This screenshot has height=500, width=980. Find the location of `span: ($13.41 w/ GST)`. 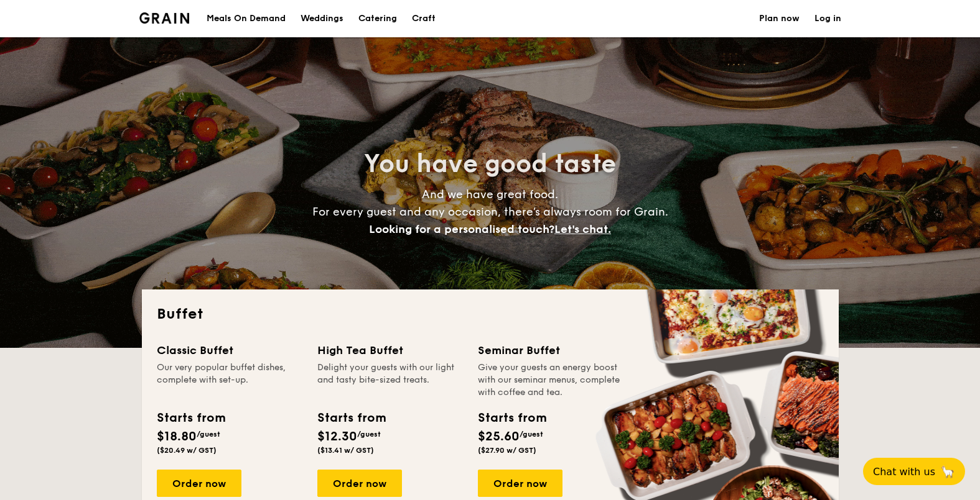

span: ($13.41 w/ GST) is located at coordinates (345, 450).